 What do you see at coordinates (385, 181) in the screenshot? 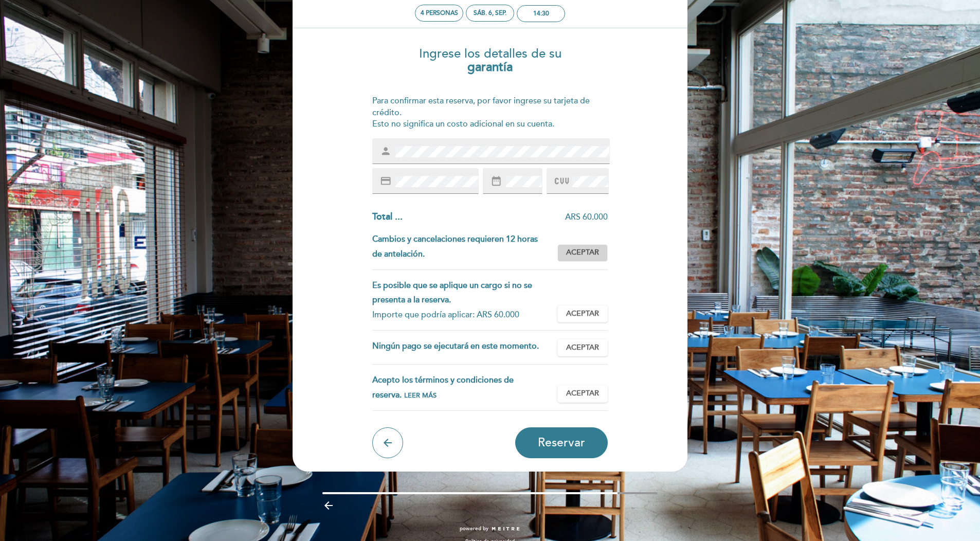
I see `i: credit_card` at bounding box center [385, 181].